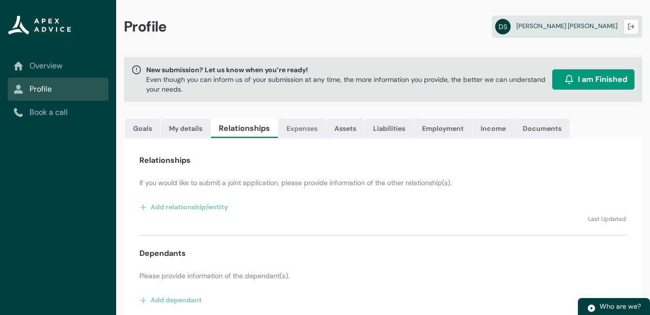 The width and height of the screenshot is (650, 315). What do you see at coordinates (302, 128) in the screenshot?
I see `a: Expenses` at bounding box center [302, 128].